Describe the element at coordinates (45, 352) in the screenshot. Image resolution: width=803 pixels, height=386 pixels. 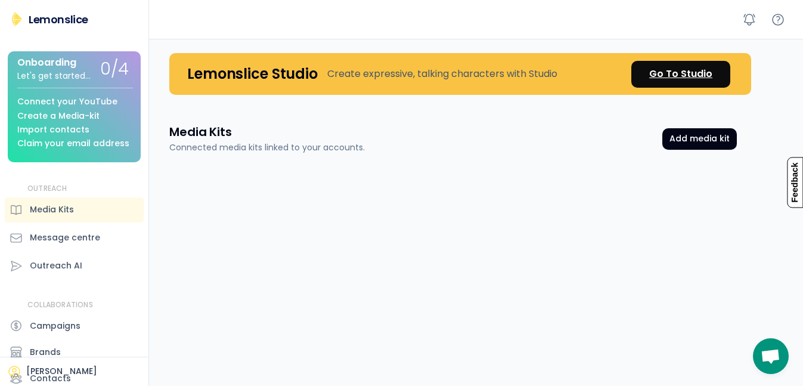
I see `div: Brands` at that location.